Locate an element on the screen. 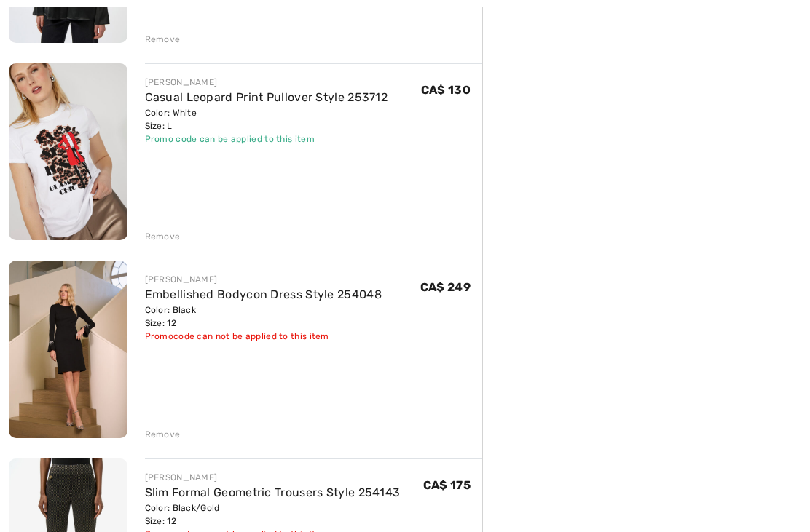 This screenshot has width=810, height=532. div: Promocode can not be applied to this item is located at coordinates (262, 336).